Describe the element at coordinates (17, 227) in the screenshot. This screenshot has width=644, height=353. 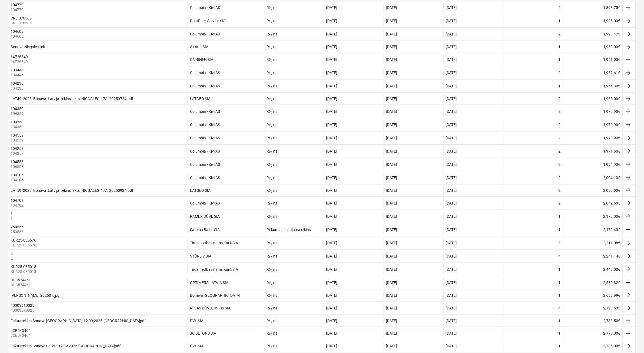
I see `div: 250556` at that location.